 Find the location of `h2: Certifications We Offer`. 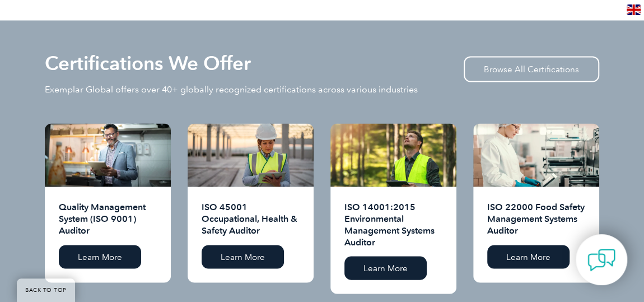

h2: Certifications We Offer is located at coordinates (148, 63).